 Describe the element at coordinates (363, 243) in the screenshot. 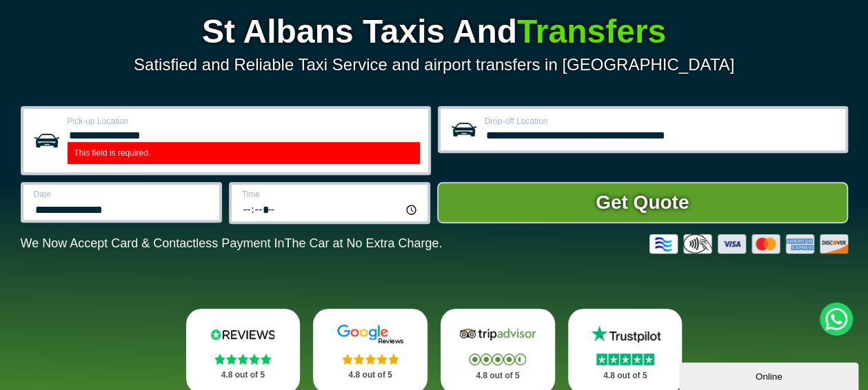

I see `span: The Car at No Extra Charge.` at that location.